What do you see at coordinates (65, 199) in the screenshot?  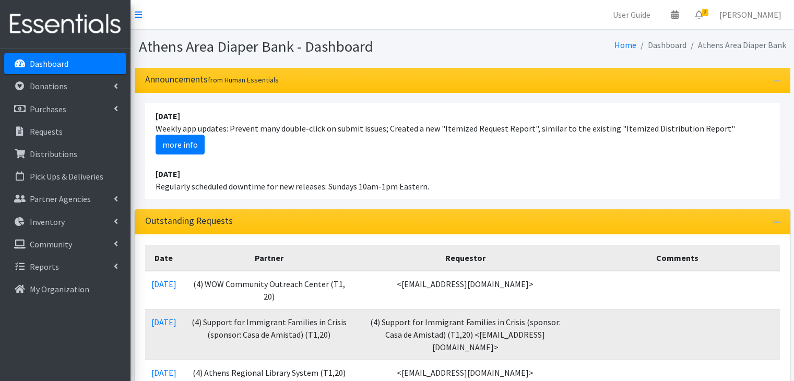 I see `a: Partner Agencies` at bounding box center [65, 199].